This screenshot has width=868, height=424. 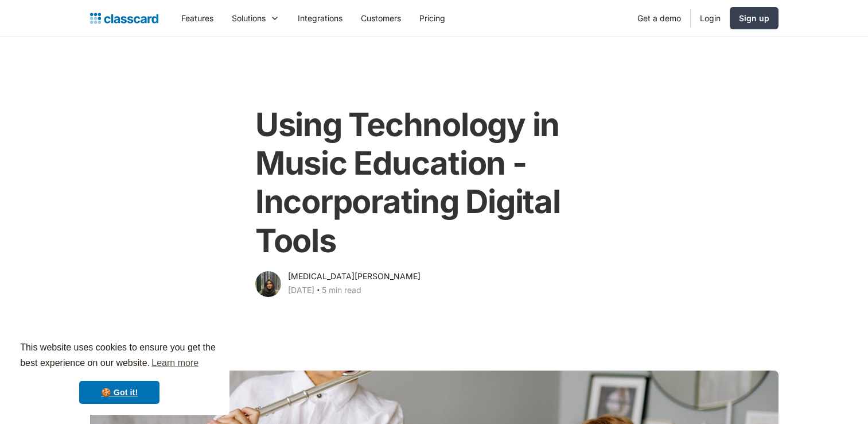 I want to click on a: Get a demo, so click(x=659, y=18).